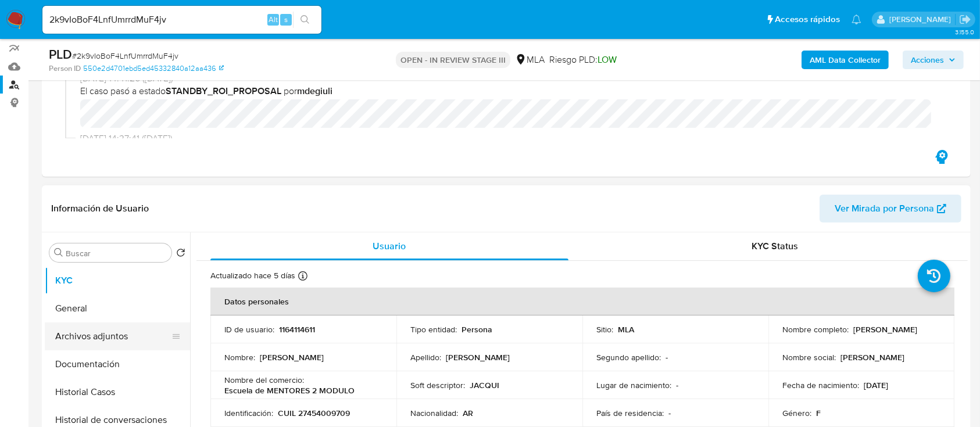  What do you see at coordinates (809, 358) in the screenshot?
I see `p: Nombre social :` at bounding box center [809, 358].